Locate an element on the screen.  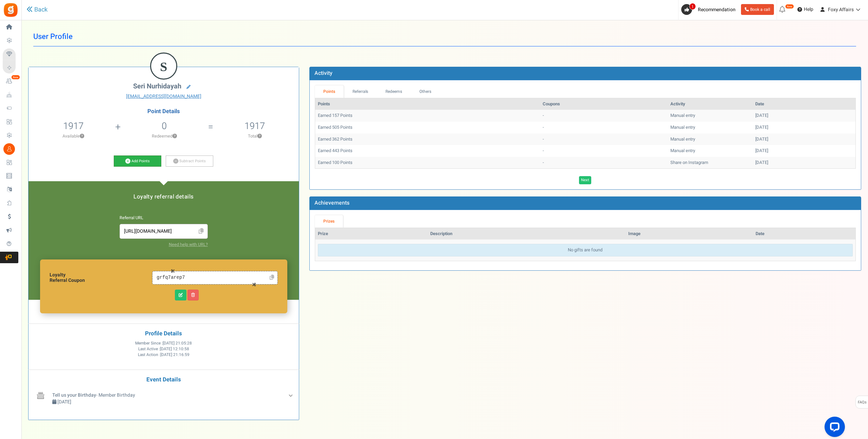
th: Coupons is located at coordinates (604, 104).